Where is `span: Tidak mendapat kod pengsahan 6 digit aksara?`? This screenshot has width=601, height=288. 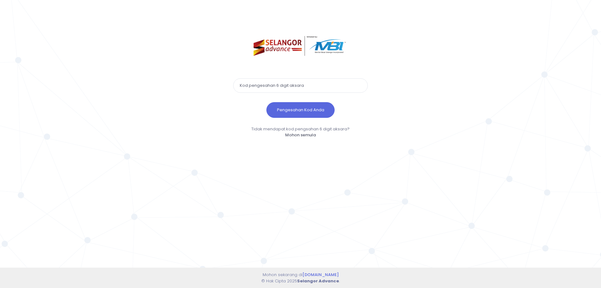
span: Tidak mendapat kod pengsahan 6 digit aksara? is located at coordinates (300, 129).